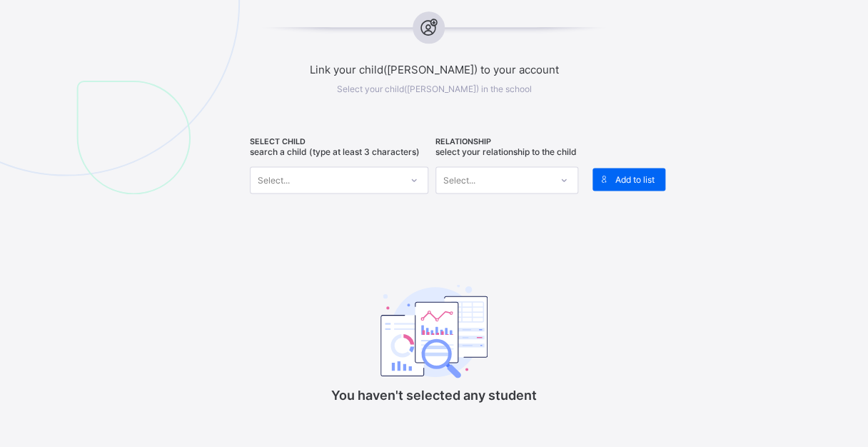  What do you see at coordinates (507, 152) in the screenshot?
I see `span: Select your relationship to the child` at bounding box center [507, 152].